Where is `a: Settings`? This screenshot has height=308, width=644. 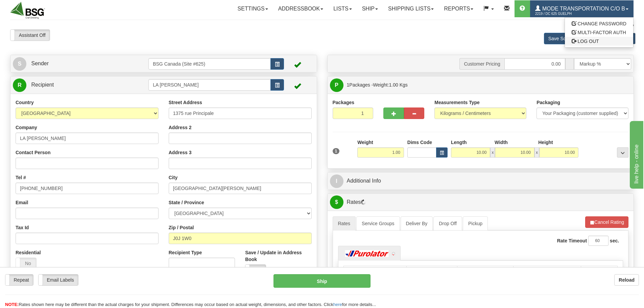 a: Settings is located at coordinates (253, 9).